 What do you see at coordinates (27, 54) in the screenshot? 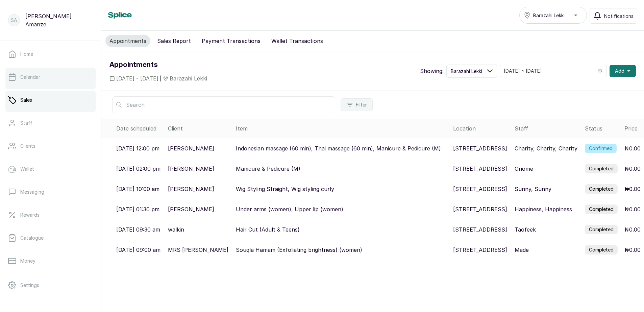
I see `p: Home` at bounding box center [27, 54].